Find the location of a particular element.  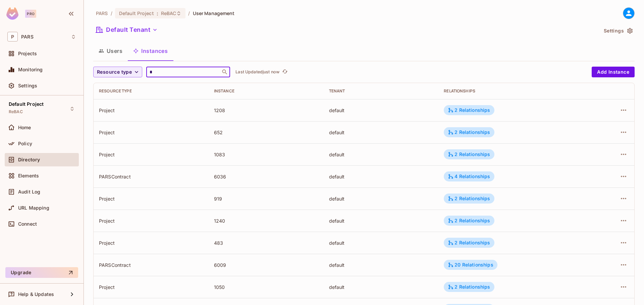

div: 483 is located at coordinates (266, 243).